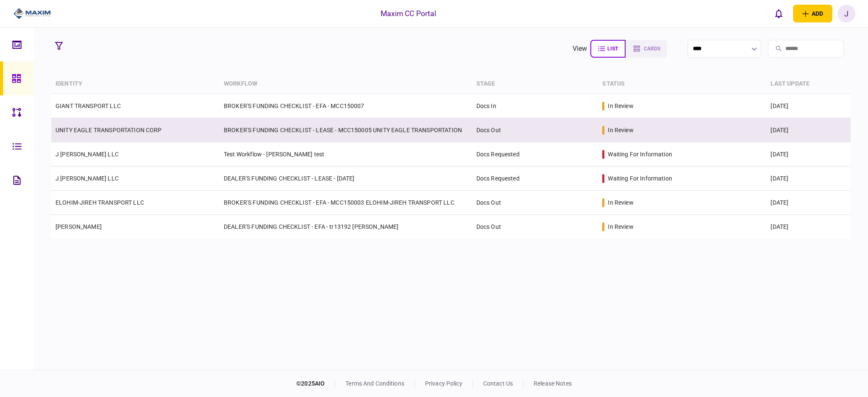 The width and height of the screenshot is (868, 397). I want to click on a: ELOHIM-JIREH TRANSPORT LLC, so click(99, 202).